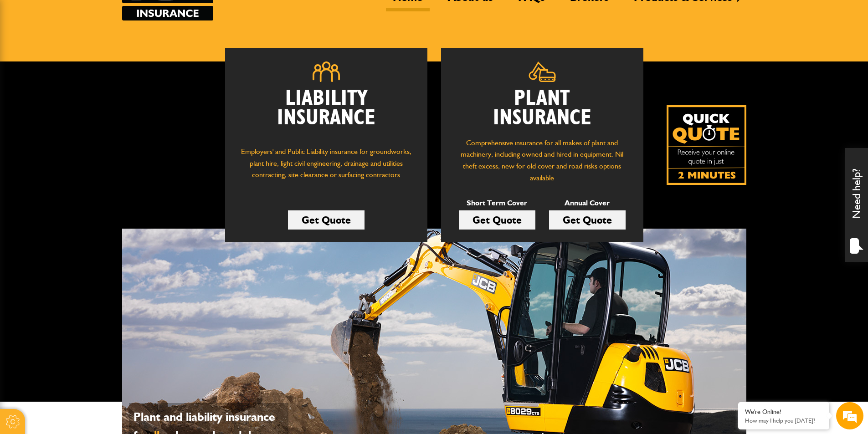 The width and height of the screenshot is (868, 434). Describe the element at coordinates (783, 420) in the screenshot. I see `p: How may I help you today?` at that location.